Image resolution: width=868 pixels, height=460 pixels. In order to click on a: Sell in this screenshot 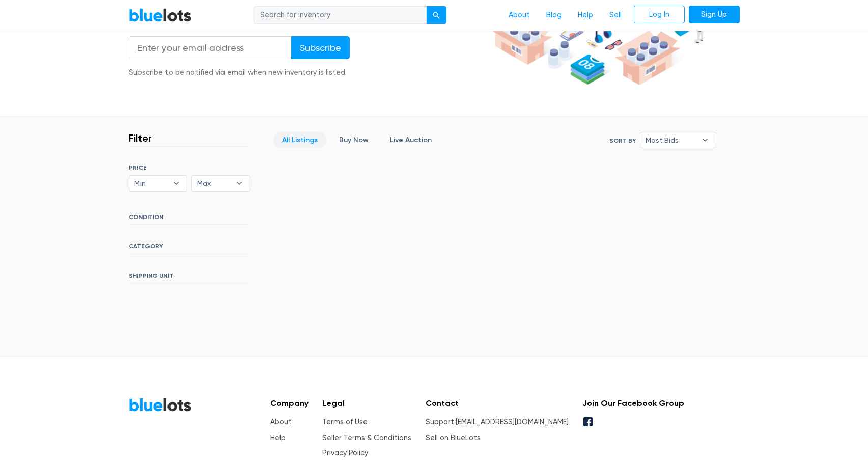, I will do `click(615, 15)`.